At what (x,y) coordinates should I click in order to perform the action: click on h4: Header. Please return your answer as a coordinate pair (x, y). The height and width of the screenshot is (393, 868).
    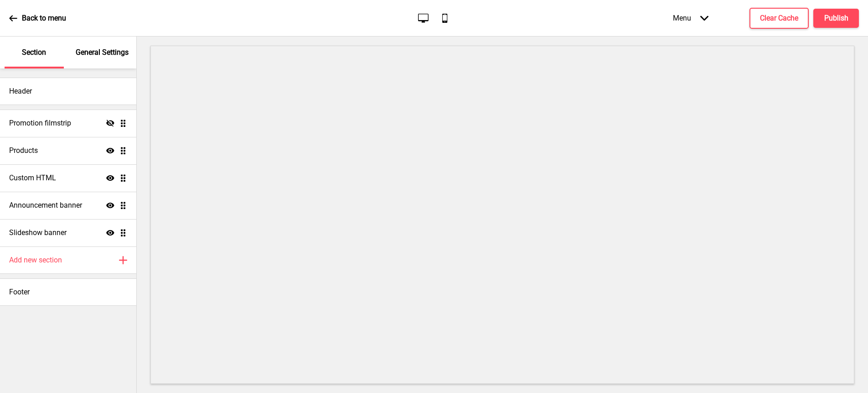
    Looking at the image, I should click on (20, 91).